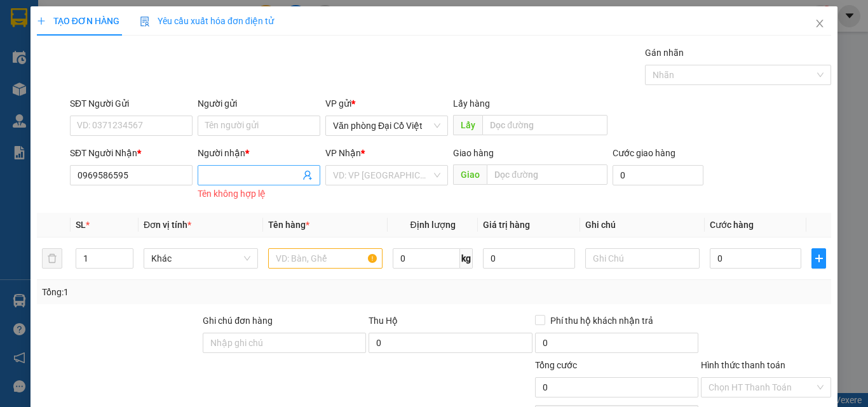 This screenshot has height=407, width=868. What do you see at coordinates (284, 343) in the screenshot?
I see `input: Ghi chú đơn hàng` at bounding box center [284, 343].